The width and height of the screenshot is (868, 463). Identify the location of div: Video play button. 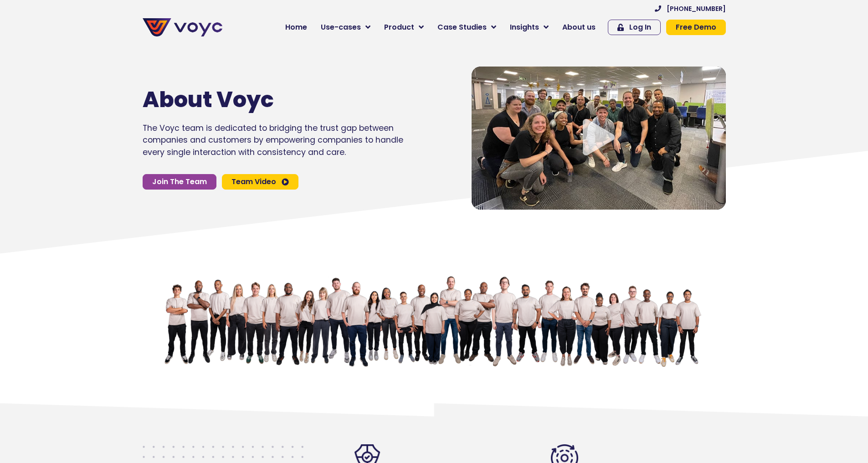
(599, 138).